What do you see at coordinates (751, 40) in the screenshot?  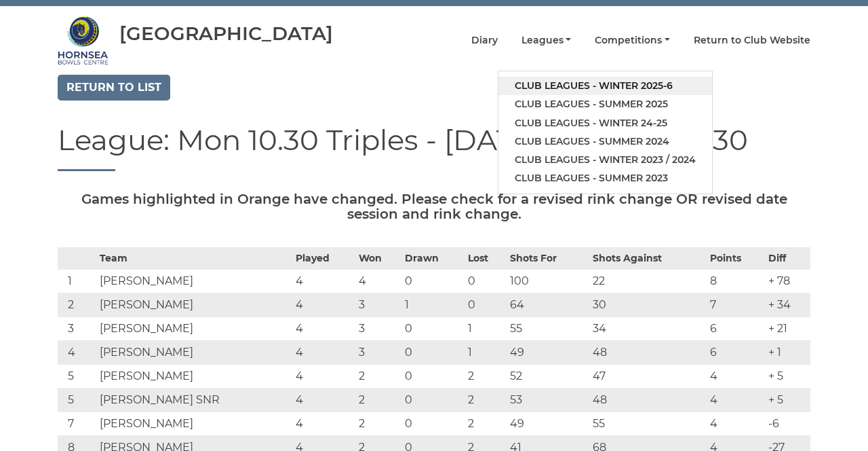 I see `a: Return to Club Website` at bounding box center [751, 40].